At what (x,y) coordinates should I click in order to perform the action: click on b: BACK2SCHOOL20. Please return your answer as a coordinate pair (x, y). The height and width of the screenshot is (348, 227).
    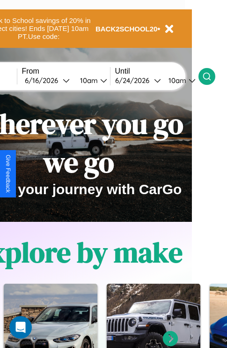
    Looking at the image, I should click on (127, 29).